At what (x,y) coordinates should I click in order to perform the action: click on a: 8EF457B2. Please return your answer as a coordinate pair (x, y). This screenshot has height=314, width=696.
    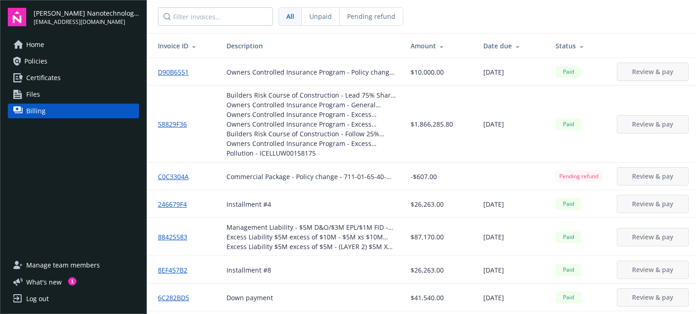
    Looking at the image, I should click on (176, 270).